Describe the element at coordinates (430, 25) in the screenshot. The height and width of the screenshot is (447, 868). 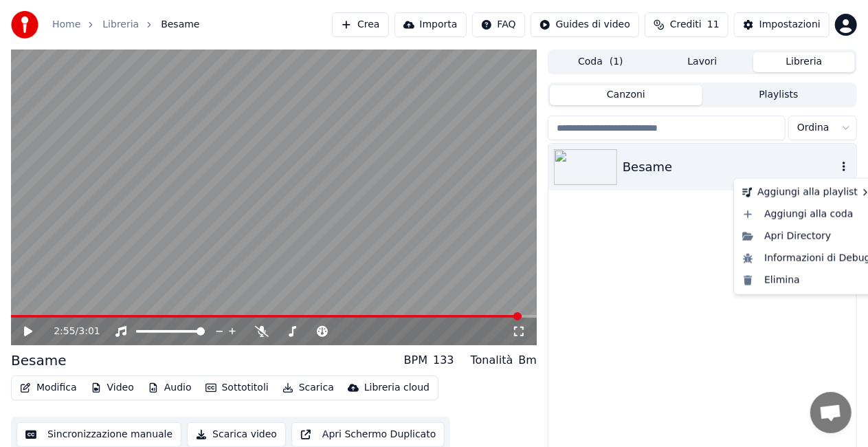
I see `button: Importa` at that location.